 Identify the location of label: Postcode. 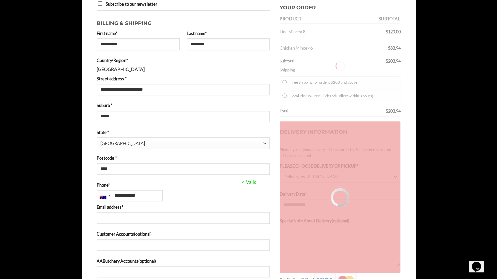
(183, 158).